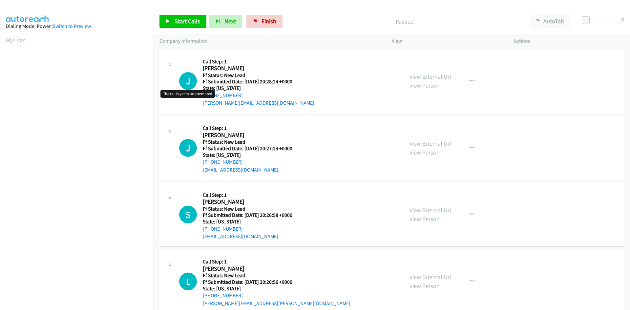 The image size is (630, 310). I want to click on p: Paused, so click(405, 21).